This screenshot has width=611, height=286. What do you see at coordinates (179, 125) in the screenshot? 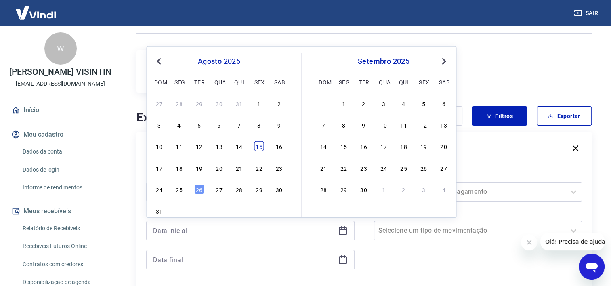
I see `div: Choose segunda-feira, 4 de agosto de 2025` at bounding box center [179, 125].